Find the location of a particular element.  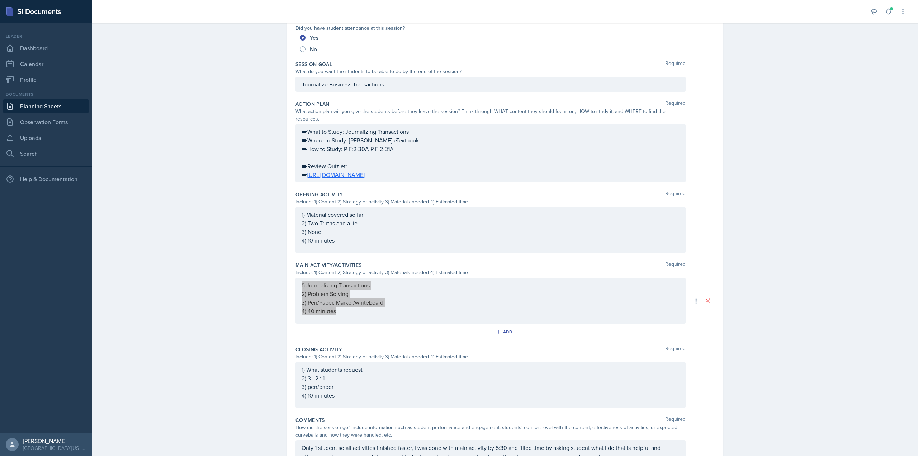

div: Documents is located at coordinates (46, 94).